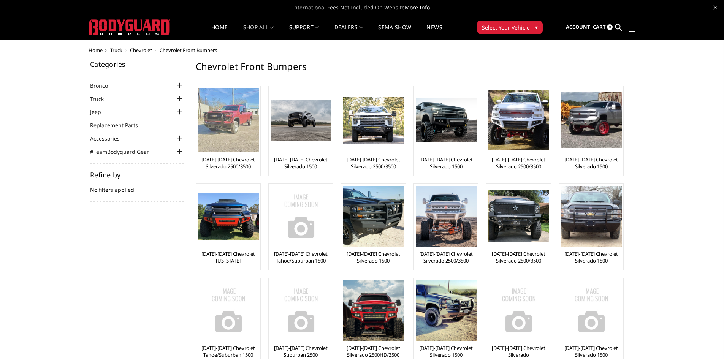  I want to click on span: Select Your Vehicle, so click(506, 27).